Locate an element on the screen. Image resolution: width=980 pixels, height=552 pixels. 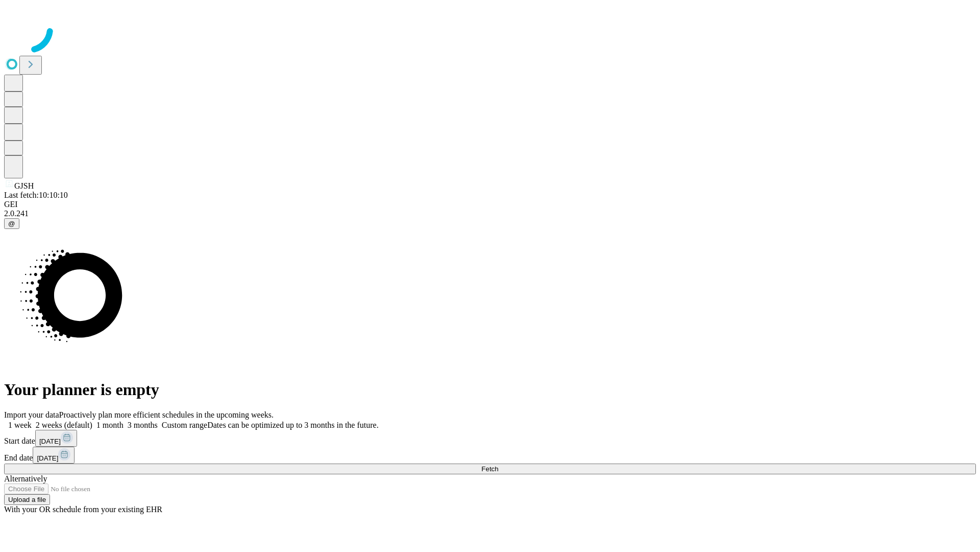
button: Upload a file is located at coordinates (27, 499).